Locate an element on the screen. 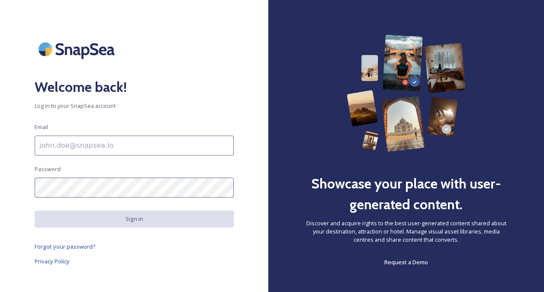 The height and width of the screenshot is (292, 544). h2: Welcome back! is located at coordinates (134, 87).